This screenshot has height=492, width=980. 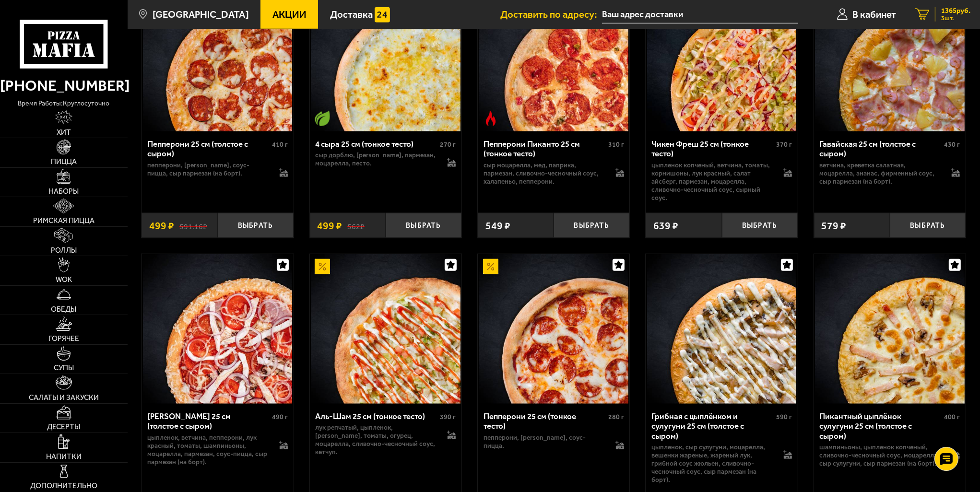 What do you see at coordinates (64, 280) in the screenshot?
I see `span: WOK` at bounding box center [64, 280].